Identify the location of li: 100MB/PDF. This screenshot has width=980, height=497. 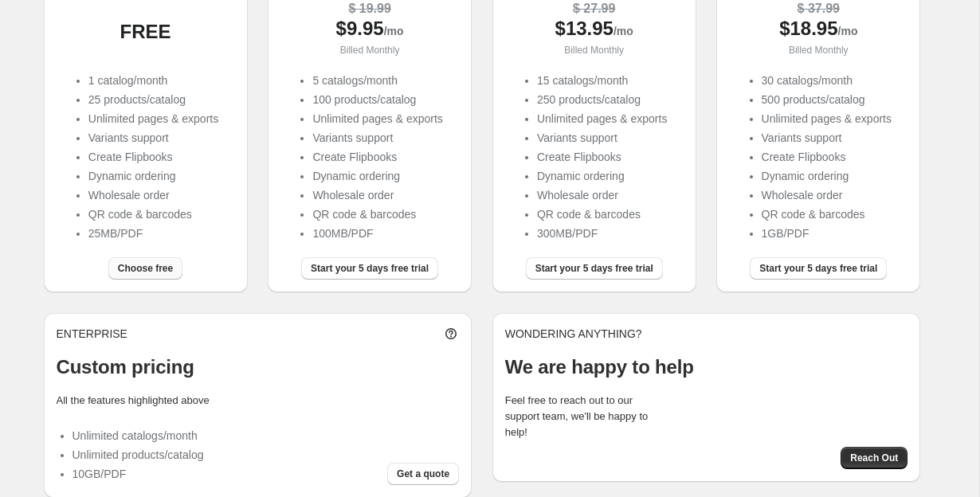
(377, 234).